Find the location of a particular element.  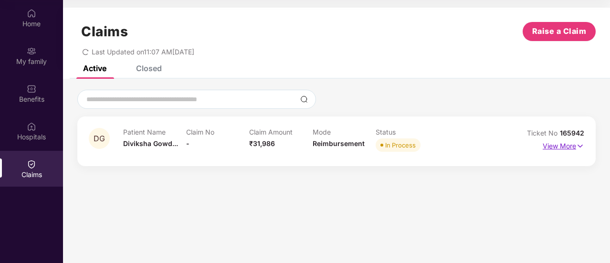

span: Reimbursement is located at coordinates (339, 143).